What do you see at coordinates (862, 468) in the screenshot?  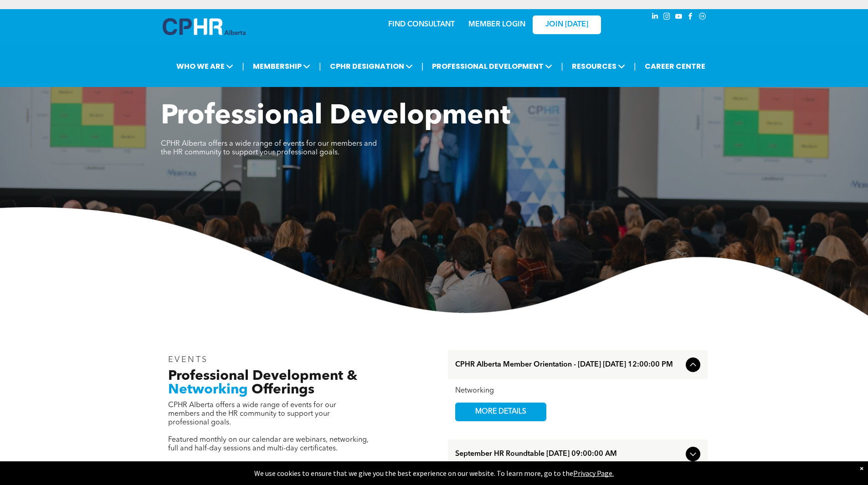 I see `div: Dismiss notification` at bounding box center [862, 468].